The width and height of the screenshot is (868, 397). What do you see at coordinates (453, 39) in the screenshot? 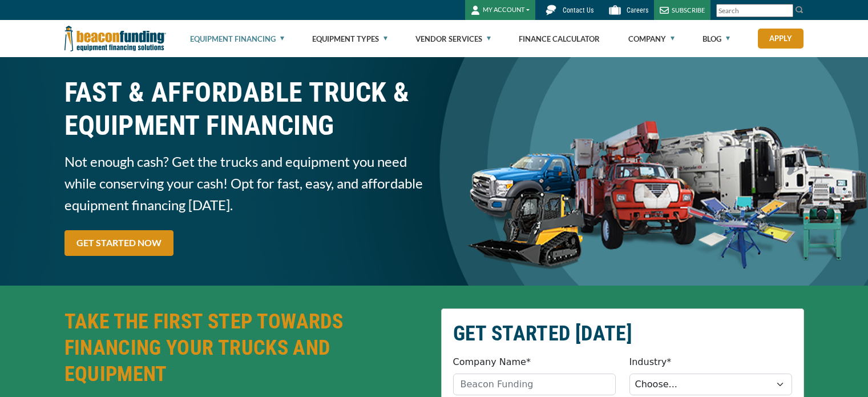
I see `a: Vendor Services` at bounding box center [453, 39].